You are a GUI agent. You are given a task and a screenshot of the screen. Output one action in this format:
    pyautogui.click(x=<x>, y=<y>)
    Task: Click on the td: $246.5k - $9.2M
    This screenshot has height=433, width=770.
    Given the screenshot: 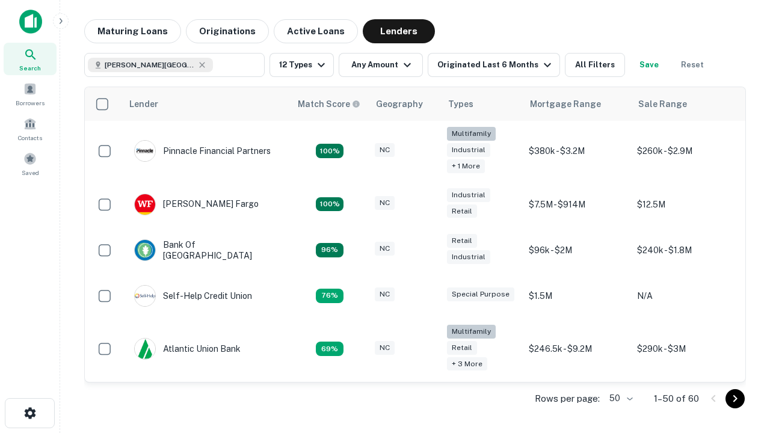 What is the action you would take?
    pyautogui.click(x=577, y=349)
    